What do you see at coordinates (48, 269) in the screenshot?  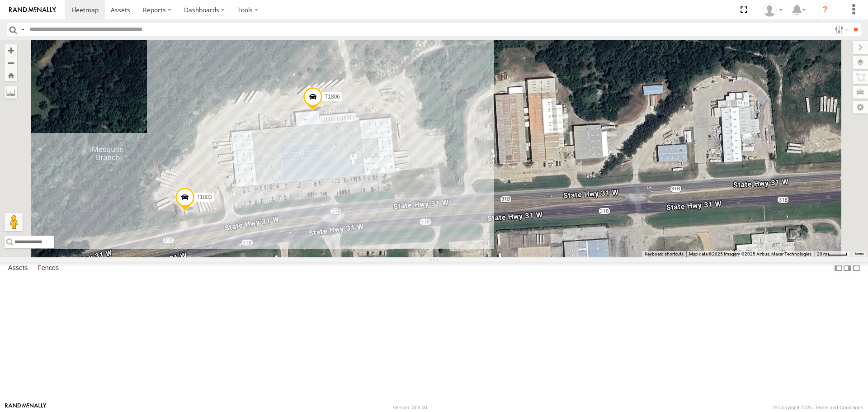 I see `label: Fences` at bounding box center [48, 269].